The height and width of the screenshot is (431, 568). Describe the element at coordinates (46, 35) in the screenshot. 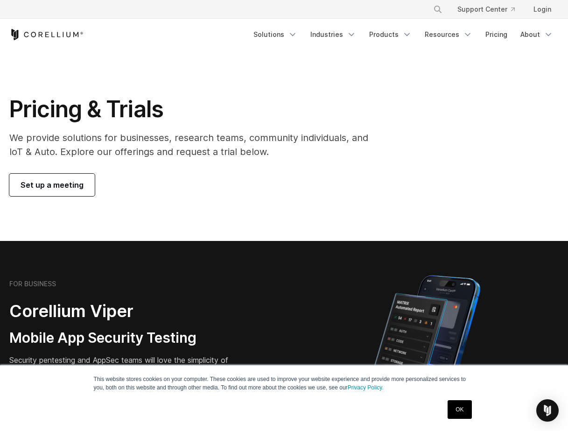

I see `a: Corellium Home` at that location.